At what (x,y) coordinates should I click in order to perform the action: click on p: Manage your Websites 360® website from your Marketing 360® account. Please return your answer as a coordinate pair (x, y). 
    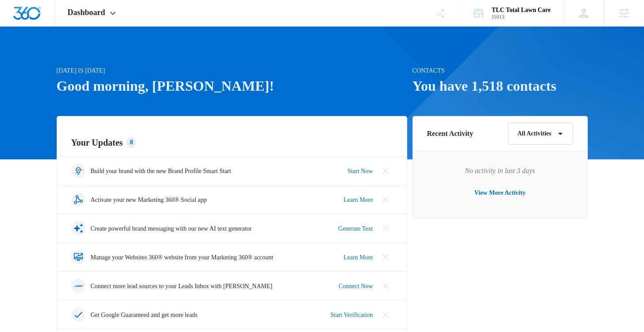
    Looking at the image, I should click on (182, 257).